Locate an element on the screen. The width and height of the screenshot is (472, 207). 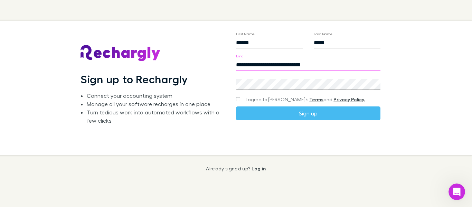
label: Last Name is located at coordinates (323, 34).